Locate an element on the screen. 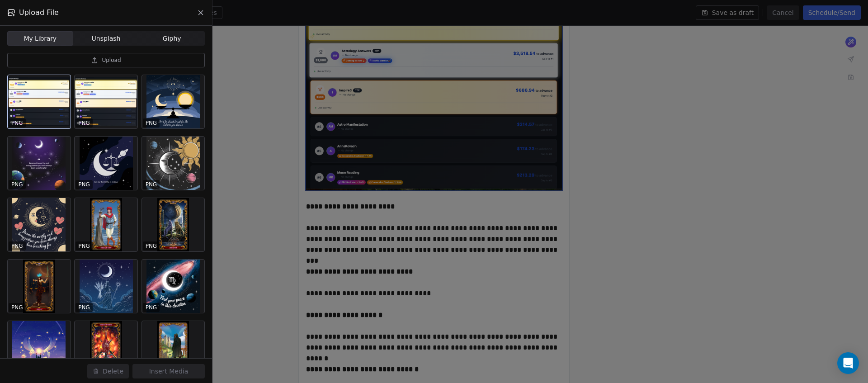 The width and height of the screenshot is (868, 383). span: Upload is located at coordinates (112, 60).